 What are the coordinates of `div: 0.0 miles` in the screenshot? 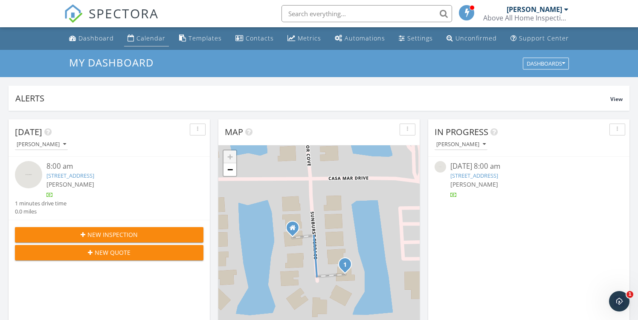 It's located at (40, 211).